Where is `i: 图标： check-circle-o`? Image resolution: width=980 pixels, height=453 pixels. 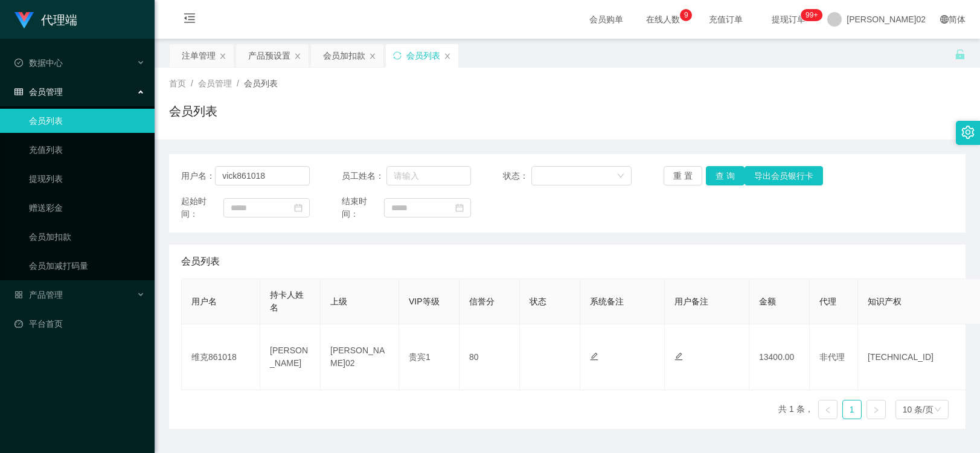 i: 图标： check-circle-o is located at coordinates (18, 63).